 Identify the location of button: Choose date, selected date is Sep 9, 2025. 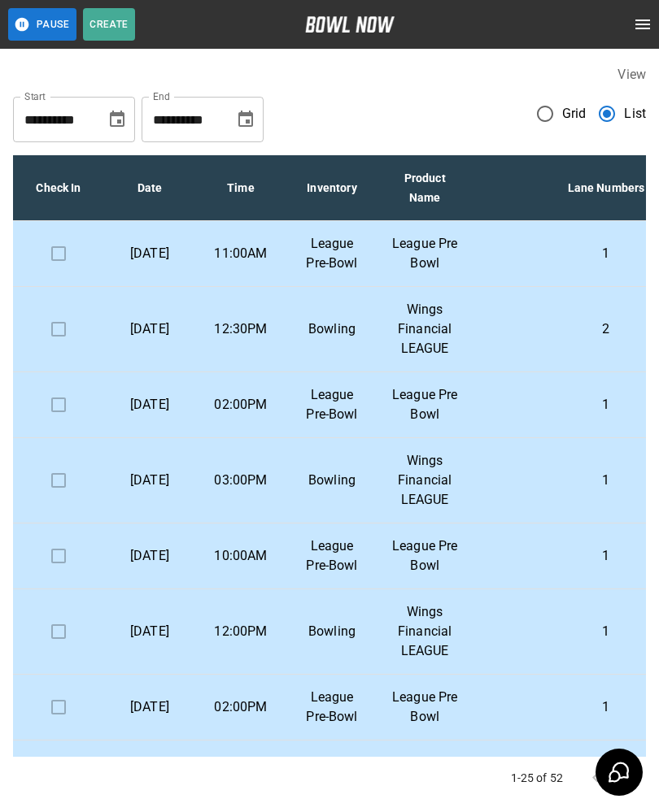
(117, 120).